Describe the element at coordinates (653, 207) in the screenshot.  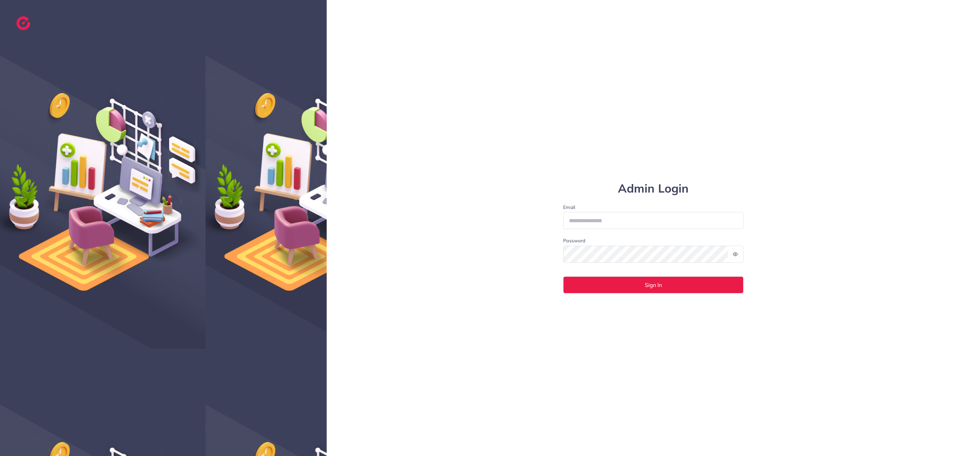
I see `label: Email` at that location.